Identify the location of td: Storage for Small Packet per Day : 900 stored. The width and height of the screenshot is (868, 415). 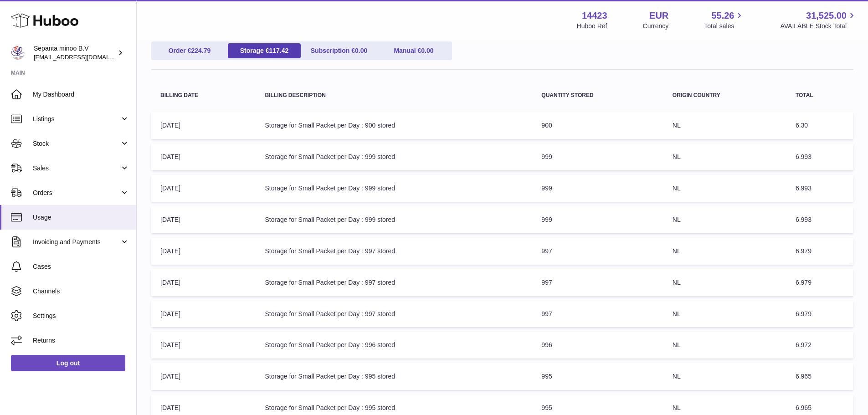
(394, 126).